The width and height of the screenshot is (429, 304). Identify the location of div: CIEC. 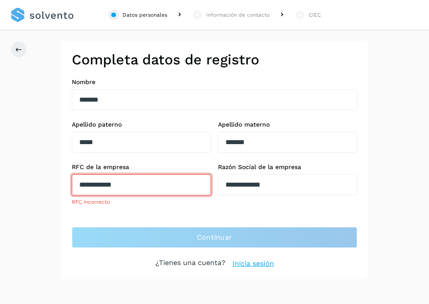
(315, 15).